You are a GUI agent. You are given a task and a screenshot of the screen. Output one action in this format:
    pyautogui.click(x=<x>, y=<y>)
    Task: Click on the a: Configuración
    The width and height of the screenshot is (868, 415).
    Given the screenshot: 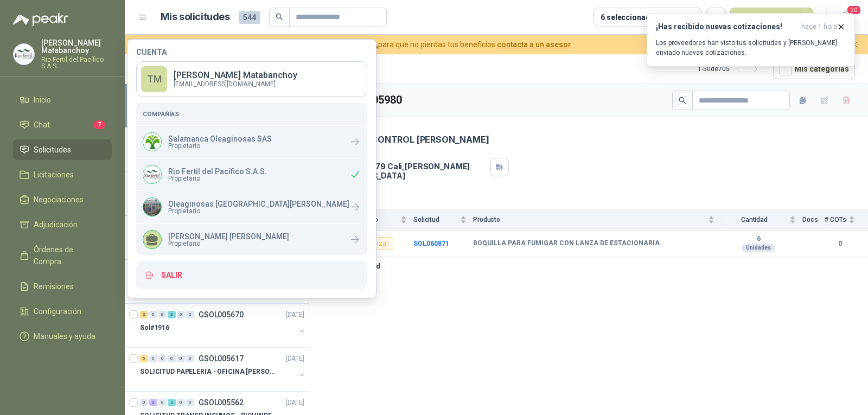 What is the action you would take?
    pyautogui.click(x=63, y=311)
    